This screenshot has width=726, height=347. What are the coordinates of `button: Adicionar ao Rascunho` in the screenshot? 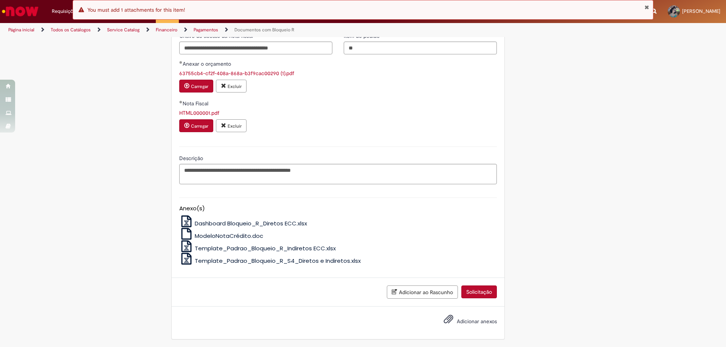 It's located at (422, 292).